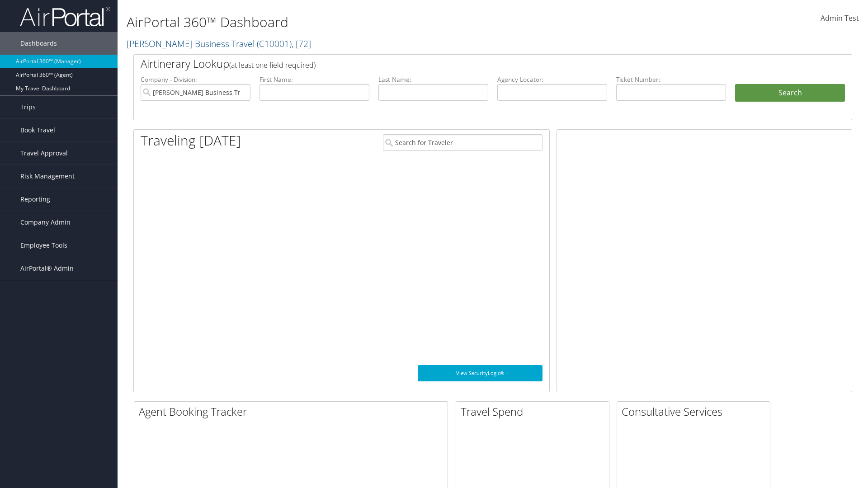 The image size is (868, 488). I want to click on input: Search for Traveler, so click(462, 142).